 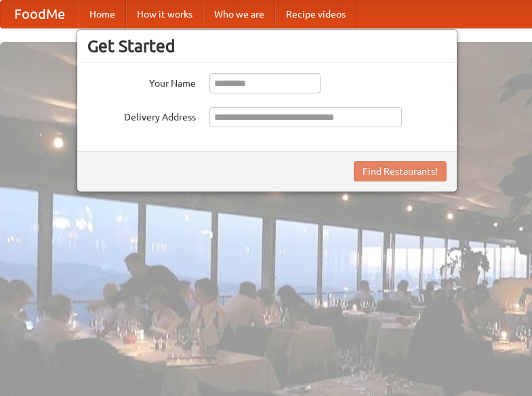 I want to click on a: FoodMe, so click(x=39, y=14).